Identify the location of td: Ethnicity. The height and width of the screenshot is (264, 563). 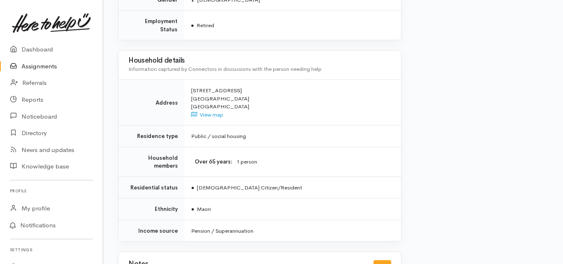
(151, 210).